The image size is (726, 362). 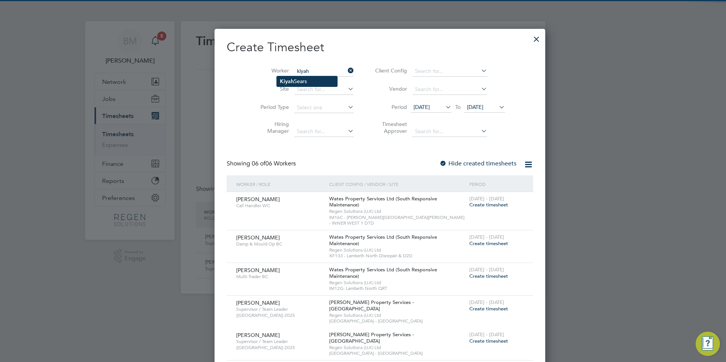 What do you see at coordinates (397, 184) in the screenshot?
I see `div: Client Config / Vendor / Site` at bounding box center [397, 184].